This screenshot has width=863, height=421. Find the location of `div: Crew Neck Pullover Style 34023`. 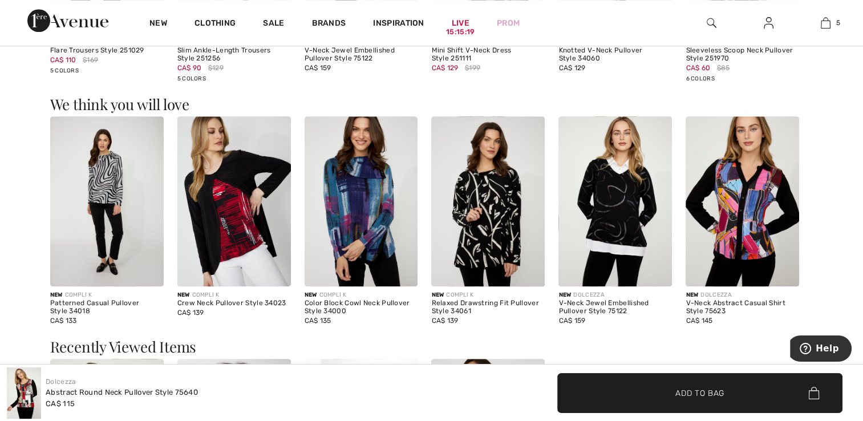

div: Crew Neck Pullover Style 34023 is located at coordinates (234, 303).